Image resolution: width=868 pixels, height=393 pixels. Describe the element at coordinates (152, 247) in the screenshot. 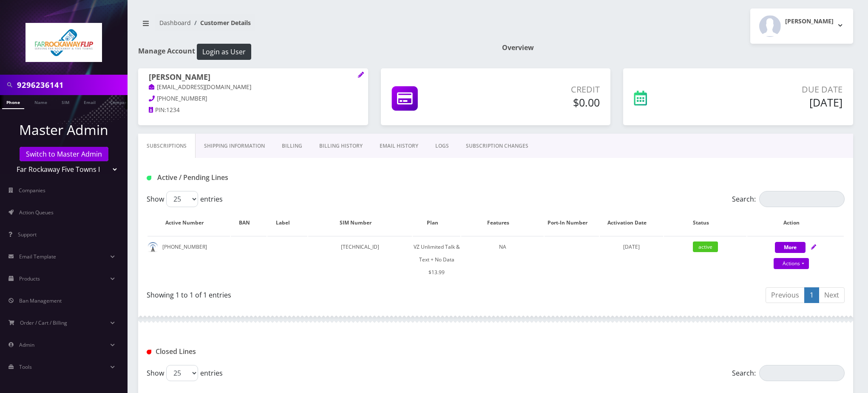

I see `img: default.png` at that location.